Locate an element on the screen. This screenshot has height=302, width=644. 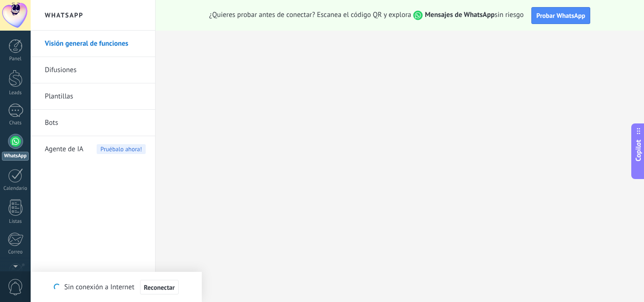
button: Probar WhatsApp is located at coordinates (561, 15).